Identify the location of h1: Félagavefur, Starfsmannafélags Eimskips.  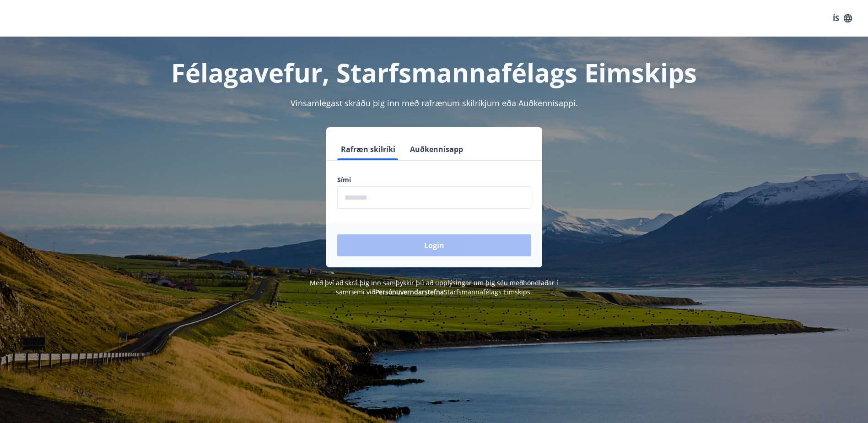
(434, 73).